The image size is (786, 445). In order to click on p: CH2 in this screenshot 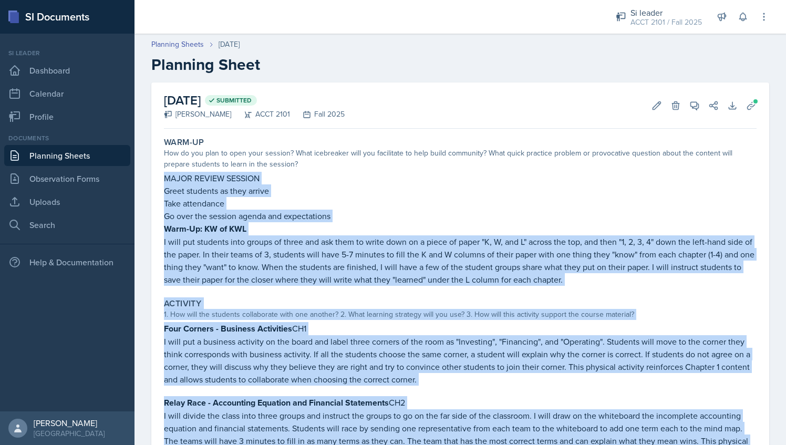, I will do `click(460, 402)`.